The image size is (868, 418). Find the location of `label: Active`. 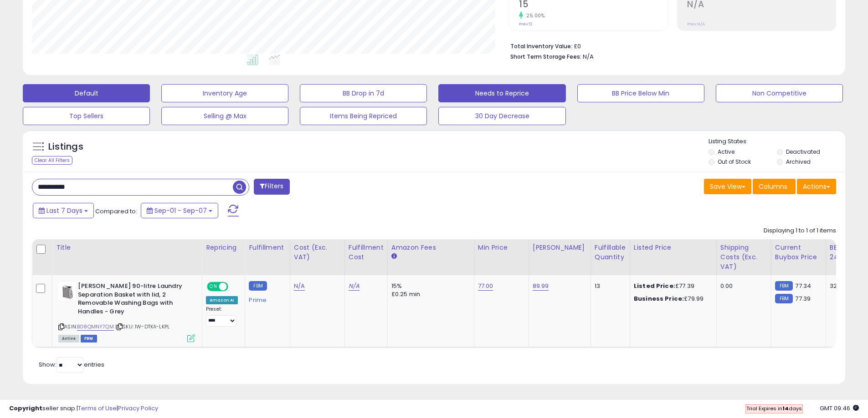

label: Active is located at coordinates (726, 152).